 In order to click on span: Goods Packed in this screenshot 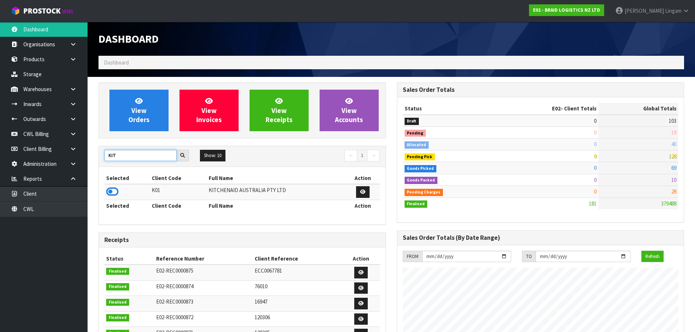, I will do `click(421, 181)`.